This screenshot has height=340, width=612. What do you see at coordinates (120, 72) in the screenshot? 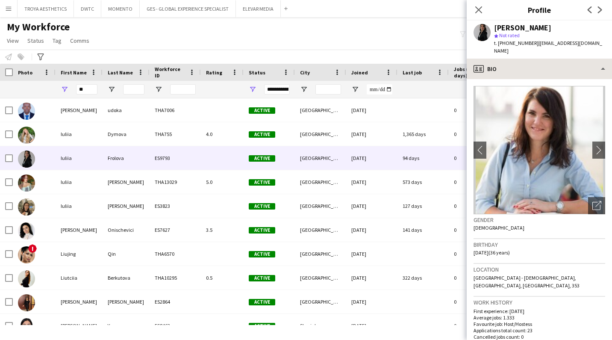
I see `span: Last Name` at bounding box center [120, 72].